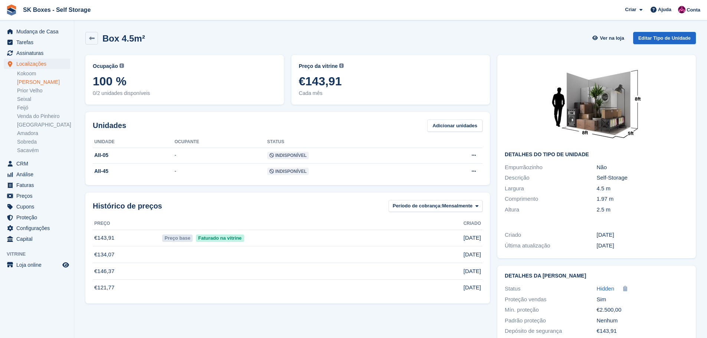 Image resolution: width=707 pixels, height=338 pixels. What do you see at coordinates (39, 228) in the screenshot?
I see `span: Configurações` at bounding box center [39, 228].